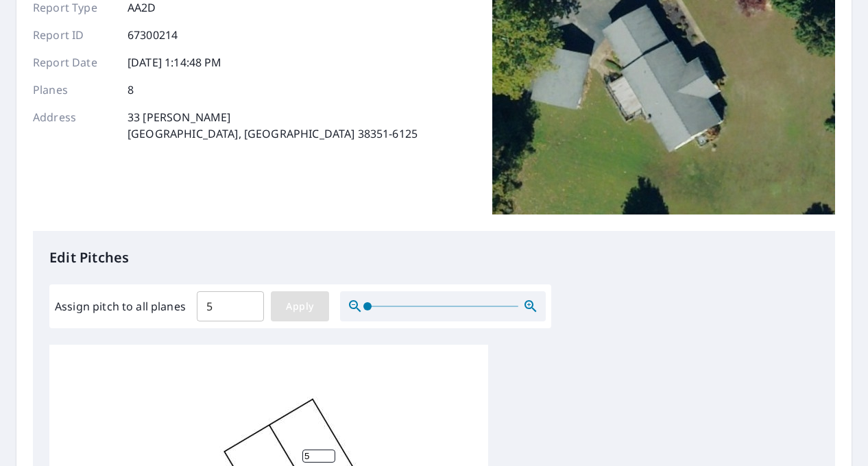  Describe the element at coordinates (74, 126) in the screenshot. I see `p: Address` at that location.